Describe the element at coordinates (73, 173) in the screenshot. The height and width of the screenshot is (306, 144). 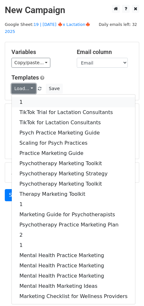
I see `a: Psychotherapy Marketing Strategy` at that location.